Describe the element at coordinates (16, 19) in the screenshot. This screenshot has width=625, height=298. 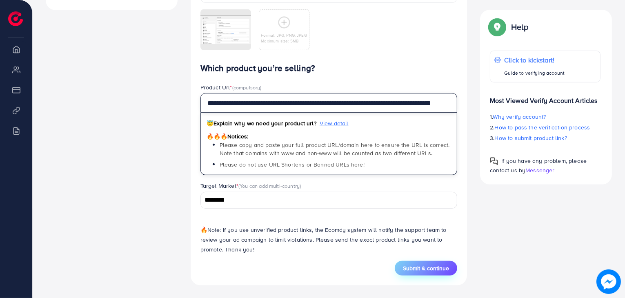
I see `img: logo` at that location.